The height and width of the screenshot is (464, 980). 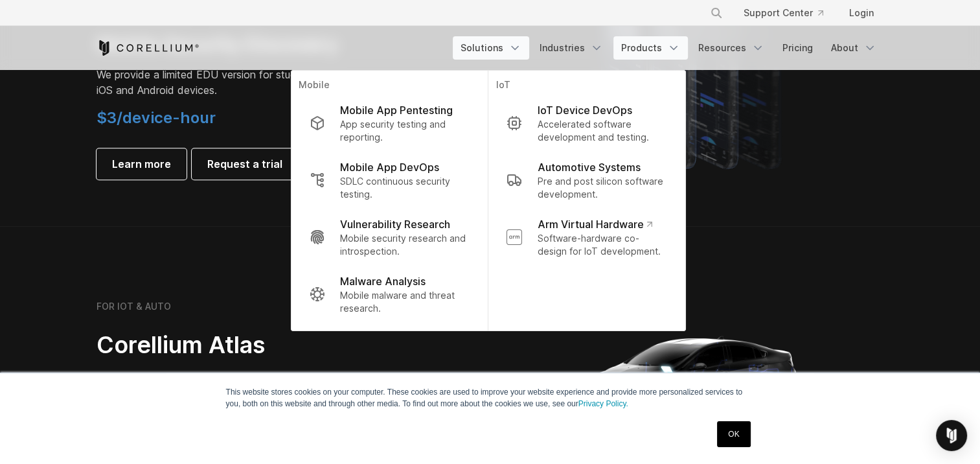 I want to click on a: Resources, so click(x=731, y=48).